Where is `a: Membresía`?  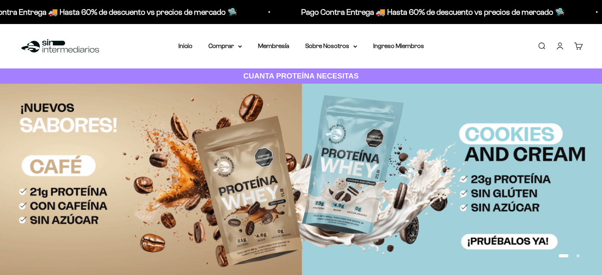
a: Membresía is located at coordinates (274, 46).